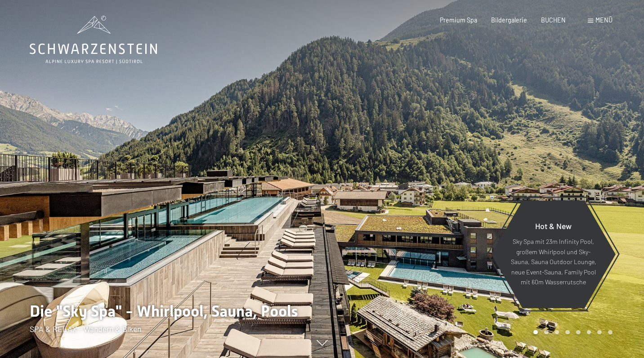 The image size is (644, 358). I want to click on a: Premium Spa, so click(458, 20).